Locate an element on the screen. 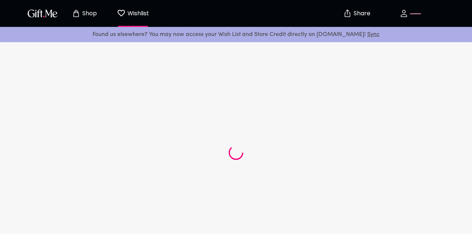  button: Share is located at coordinates (356, 13).